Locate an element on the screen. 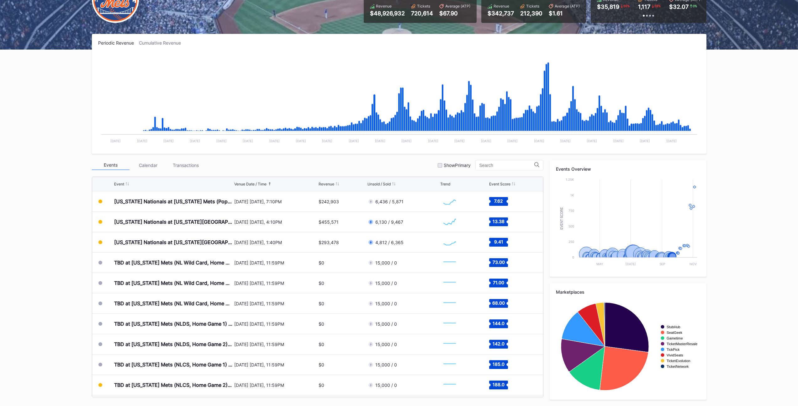 The image size is (798, 406). div: $293,478 is located at coordinates (329, 242).